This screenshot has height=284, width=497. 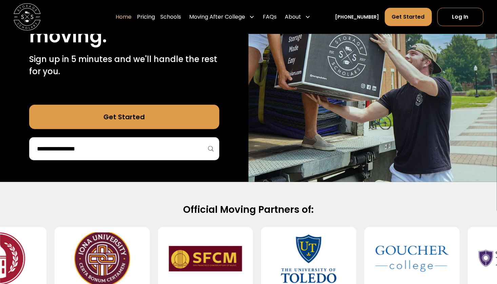 What do you see at coordinates (124, 65) in the screenshot?
I see `p: Sign up in 5 minutes and we'll handle the rest for you.` at bounding box center [124, 65].